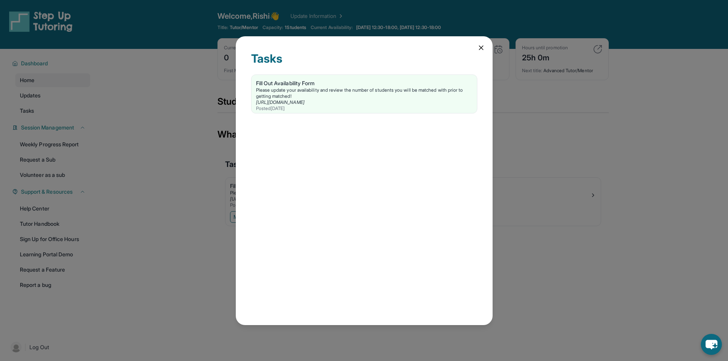 This screenshot has width=728, height=361. What do you see at coordinates (364, 63) in the screenshot?
I see `div: Tasks` at bounding box center [364, 63].